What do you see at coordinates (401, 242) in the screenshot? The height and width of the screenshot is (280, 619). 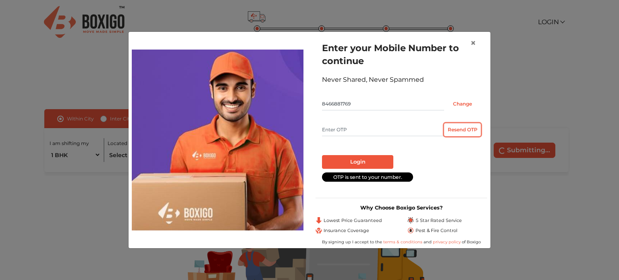 I see `div: By signing up I accept to the and of Boxigo` at bounding box center [401, 242].